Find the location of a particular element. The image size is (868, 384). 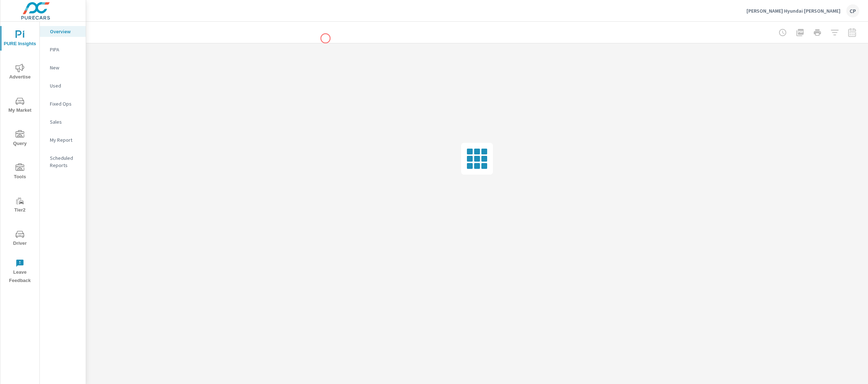

div: Scheduled Reports is located at coordinates (63, 161).